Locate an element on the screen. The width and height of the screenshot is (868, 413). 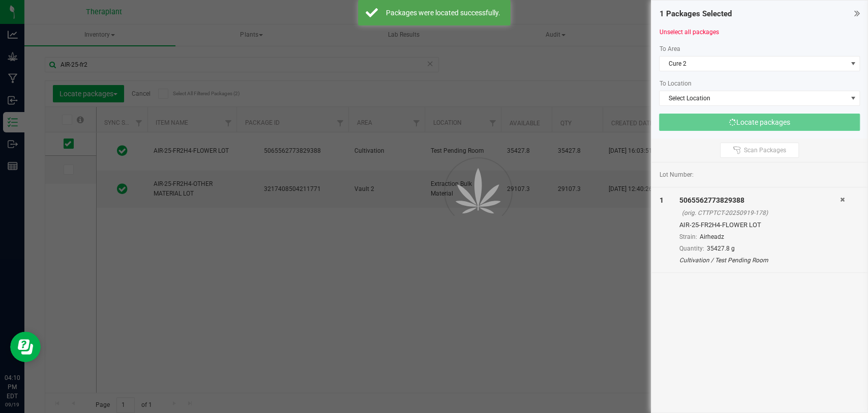
a: Unselect all packages is located at coordinates (689, 32).